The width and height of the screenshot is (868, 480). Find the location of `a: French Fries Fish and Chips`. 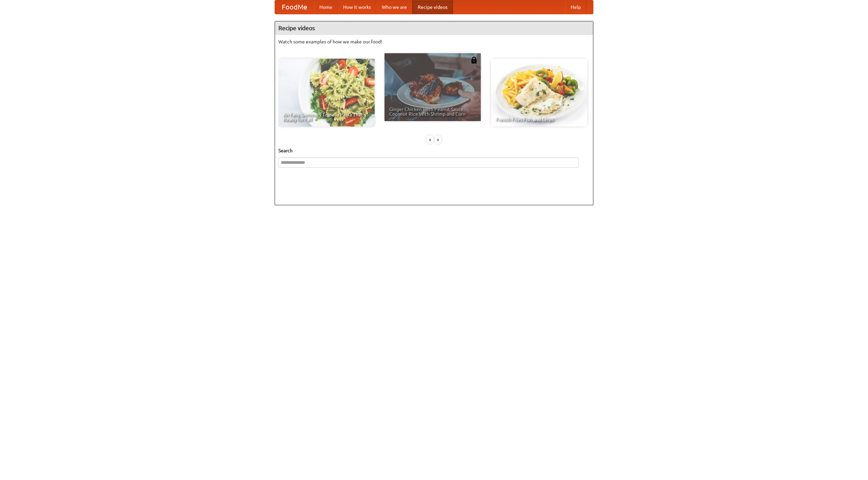

a: French Fries Fish and Chips is located at coordinates (539, 93).